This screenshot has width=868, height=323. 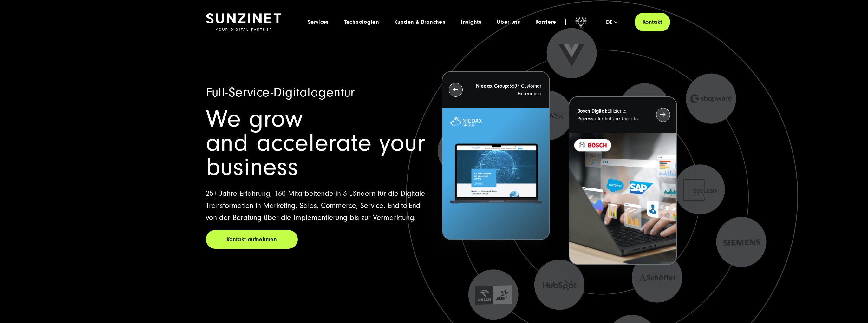 I want to click on p: Effiziente Prozesse für höhere Umsätze, so click(x=610, y=115).